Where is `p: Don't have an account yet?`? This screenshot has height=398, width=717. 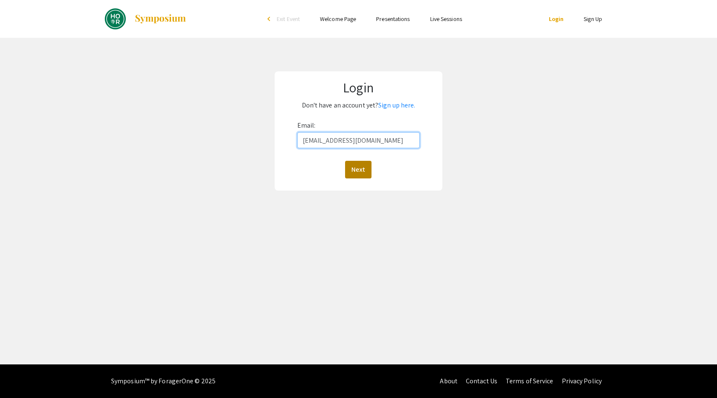
p: Don't have an account yet? is located at coordinates (359, 105).